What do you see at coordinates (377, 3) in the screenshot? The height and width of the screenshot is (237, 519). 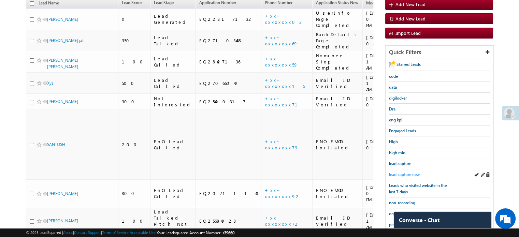 I see `span: Modified On` at bounding box center [377, 3].